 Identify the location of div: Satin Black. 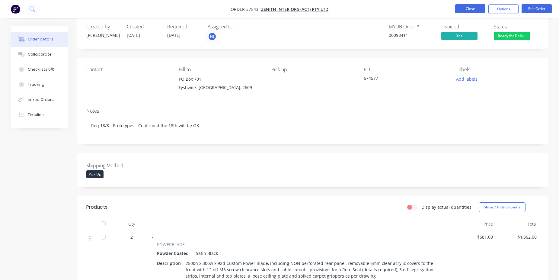
(206, 253).